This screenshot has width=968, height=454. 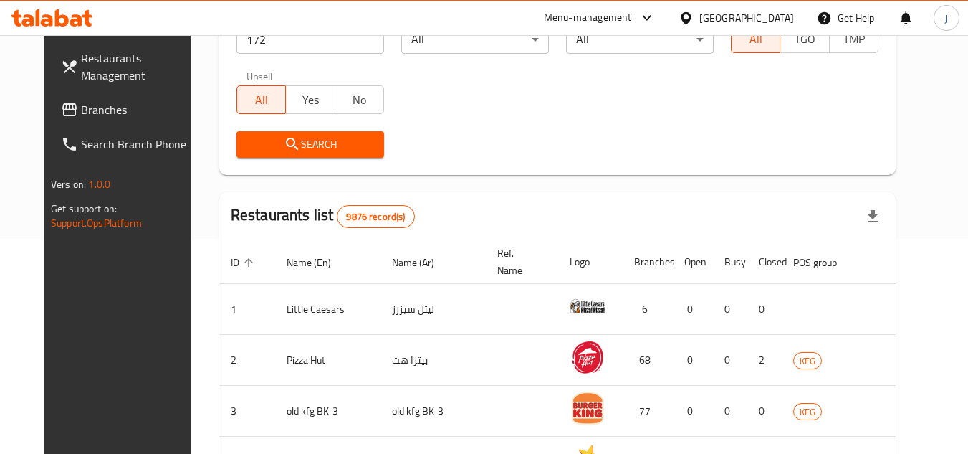 I want to click on span: Yes, so click(x=310, y=100).